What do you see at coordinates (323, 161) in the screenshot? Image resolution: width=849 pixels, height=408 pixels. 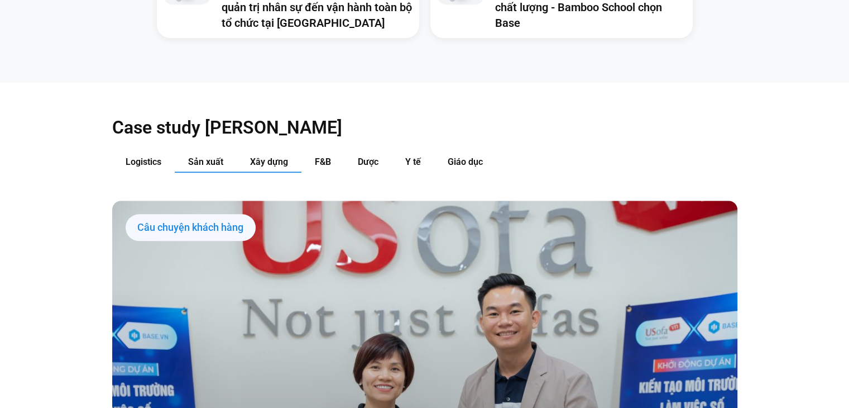 I see `span: F&B` at bounding box center [323, 161].